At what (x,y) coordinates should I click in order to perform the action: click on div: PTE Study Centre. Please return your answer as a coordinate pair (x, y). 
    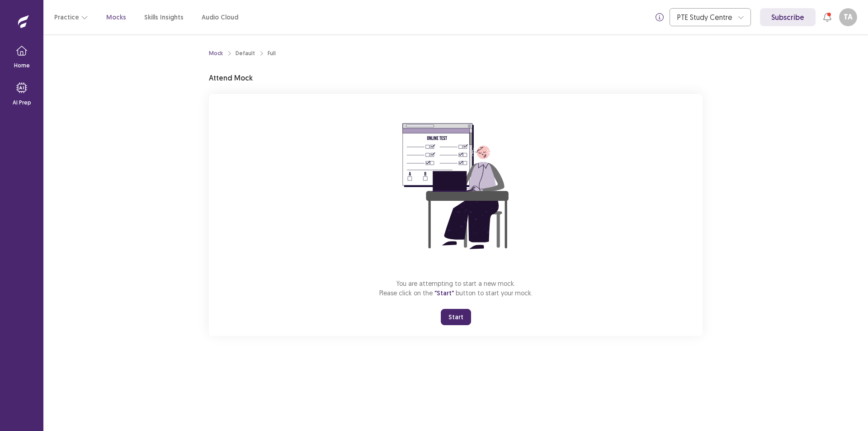
    Looking at the image, I should click on (705, 17).